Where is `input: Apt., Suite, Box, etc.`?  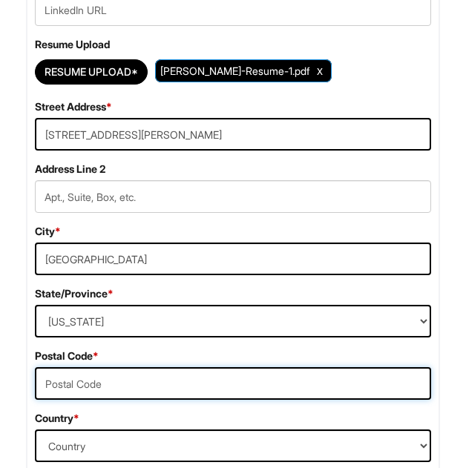 input: Apt., Suite, Box, etc. is located at coordinates (233, 197).